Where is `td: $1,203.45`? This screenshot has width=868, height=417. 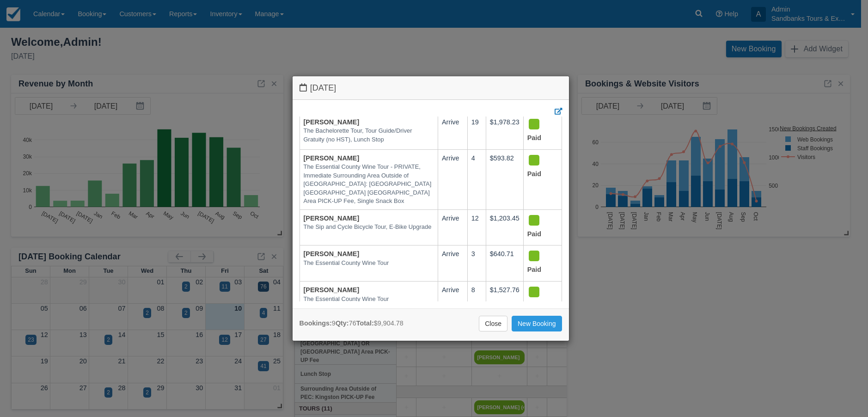 td: $1,203.45 is located at coordinates (505, 228).